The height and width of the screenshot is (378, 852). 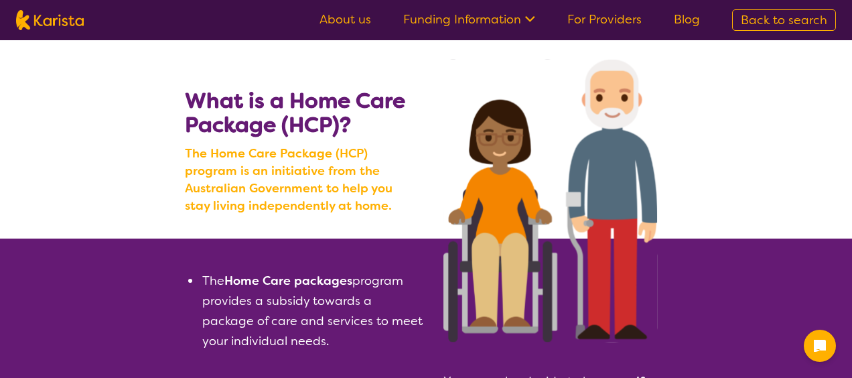 I want to click on span: Back to search, so click(x=784, y=20).